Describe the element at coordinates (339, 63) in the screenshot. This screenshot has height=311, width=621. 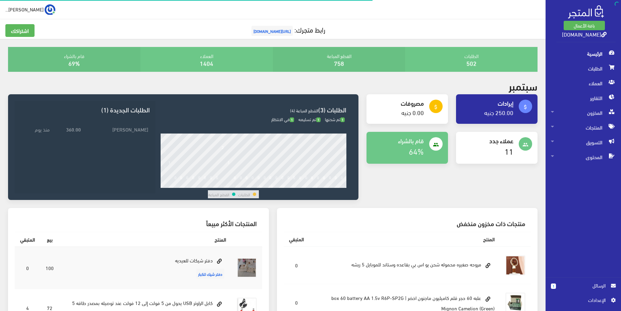
I see `a: 758` at that location.